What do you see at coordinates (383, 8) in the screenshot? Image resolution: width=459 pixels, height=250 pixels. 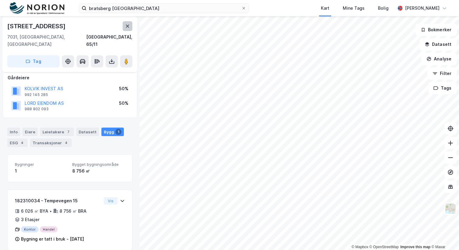 I see `div: Bolig` at bounding box center [383, 8].